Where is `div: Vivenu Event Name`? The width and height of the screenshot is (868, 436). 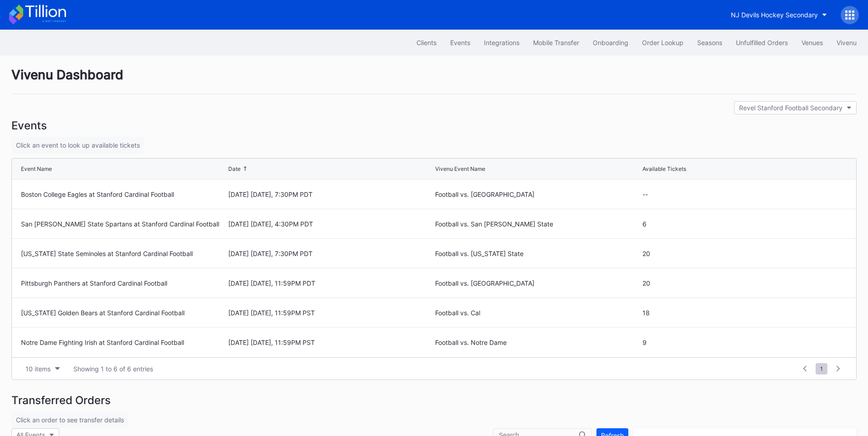 div: Vivenu Event Name is located at coordinates (460, 169).